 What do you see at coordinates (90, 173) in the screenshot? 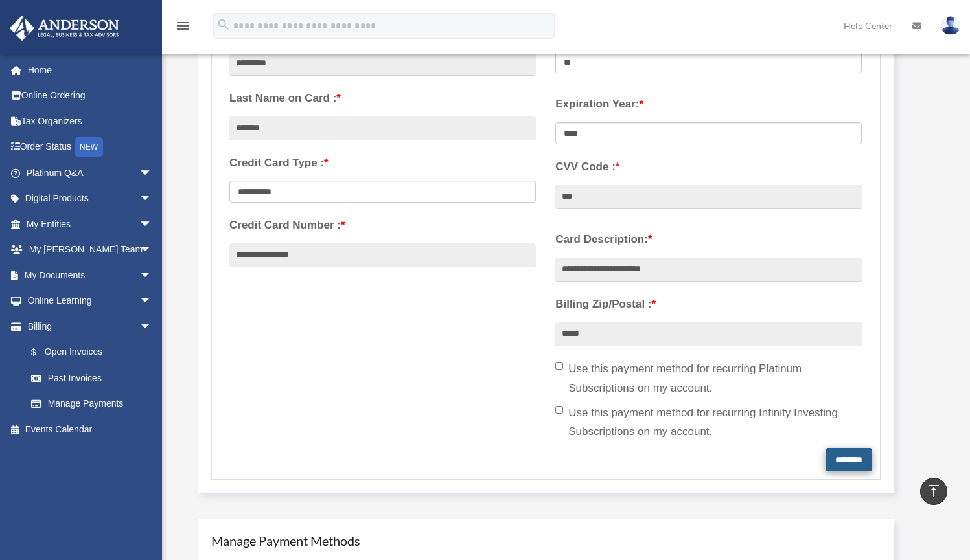
I see `a: Platinum Q&Aarrow_drop_down` at bounding box center [90, 173].